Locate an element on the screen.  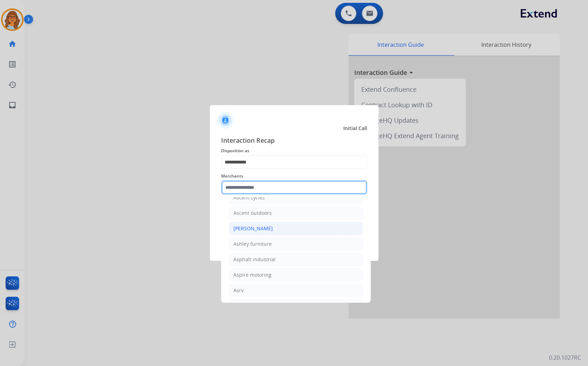
div: Asphalt industrial is located at coordinates (254, 259).